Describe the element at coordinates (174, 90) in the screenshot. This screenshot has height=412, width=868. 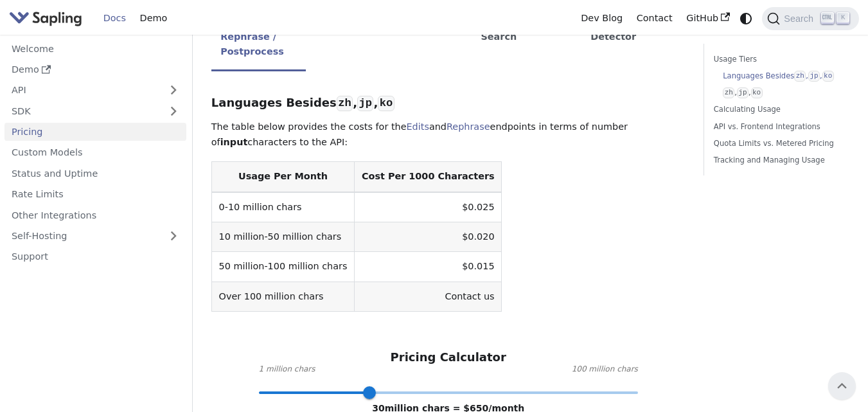
I see `button: Expand sidebar category 'API'` at that location.